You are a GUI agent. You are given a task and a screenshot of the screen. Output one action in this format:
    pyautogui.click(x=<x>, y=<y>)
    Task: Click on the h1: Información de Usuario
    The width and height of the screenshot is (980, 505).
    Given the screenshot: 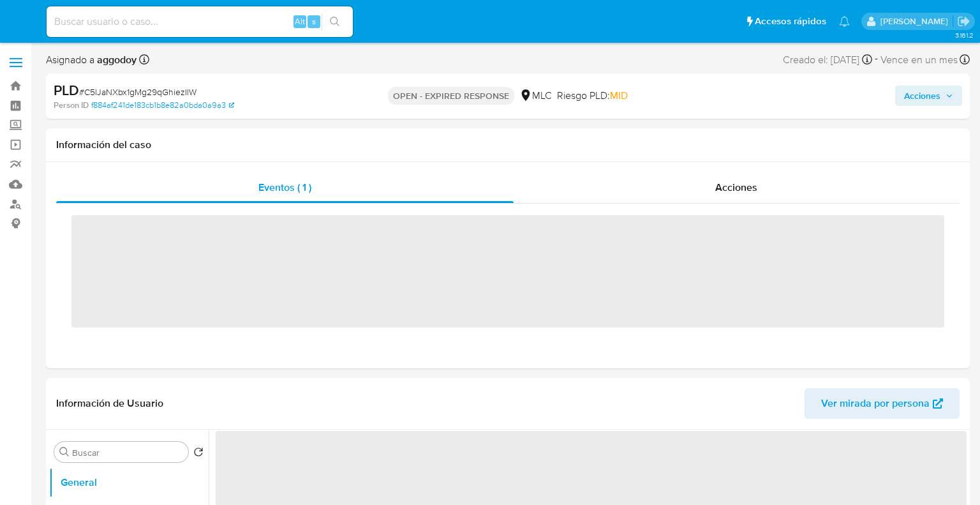 What is the action you would take?
    pyautogui.click(x=110, y=403)
    